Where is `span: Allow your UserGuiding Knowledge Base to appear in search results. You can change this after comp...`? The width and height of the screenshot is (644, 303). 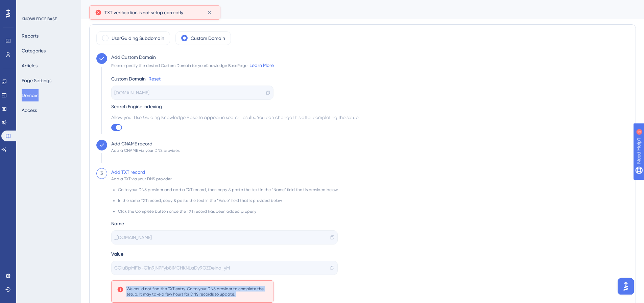 span: Allow your UserGuiding Knowledge Base to appear in search results. You can change this after comp... is located at coordinates (236, 117).